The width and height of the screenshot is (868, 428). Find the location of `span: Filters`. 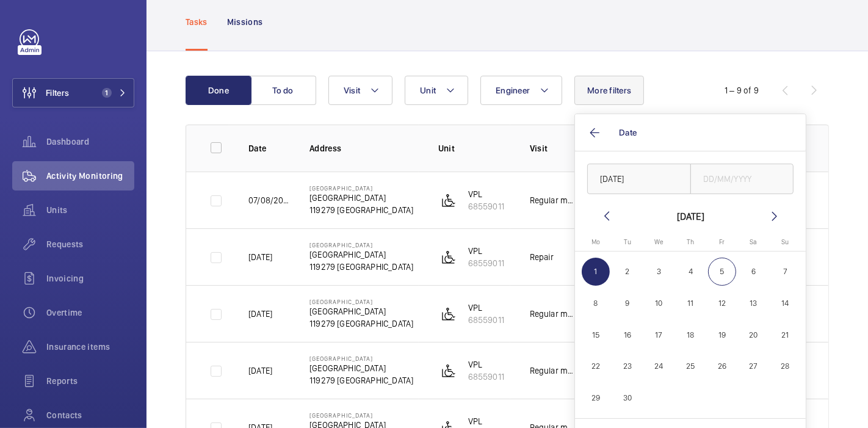

span: Filters is located at coordinates (57, 93).